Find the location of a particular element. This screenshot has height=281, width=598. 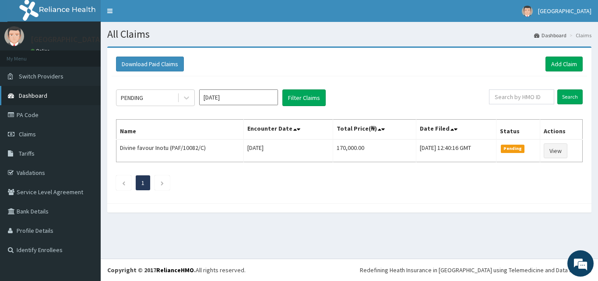

li: Claims is located at coordinates (579, 35).